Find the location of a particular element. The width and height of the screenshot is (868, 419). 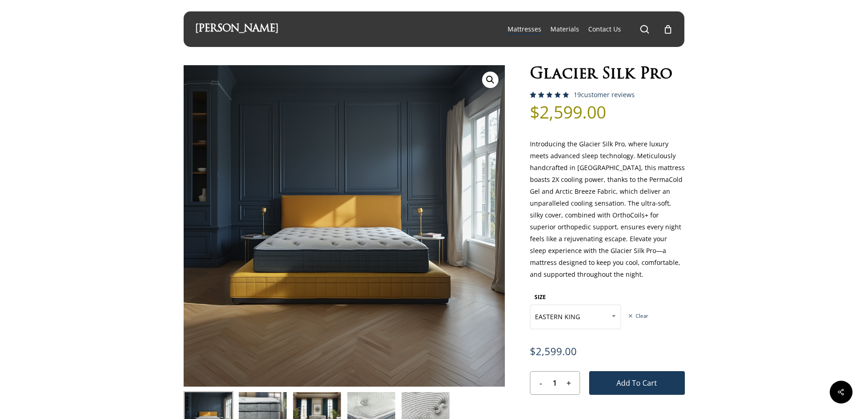

span: 19 is located at coordinates (577, 95).